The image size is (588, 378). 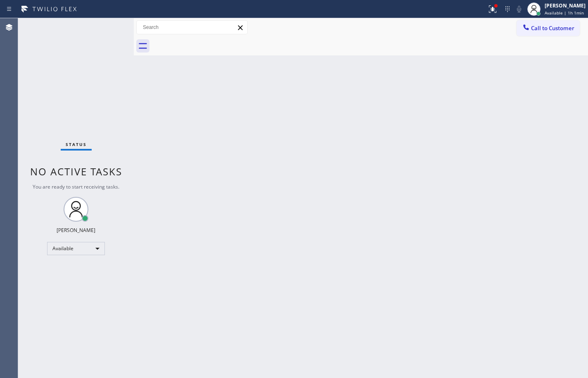 I want to click on span: Call to Customer, so click(x=553, y=28).